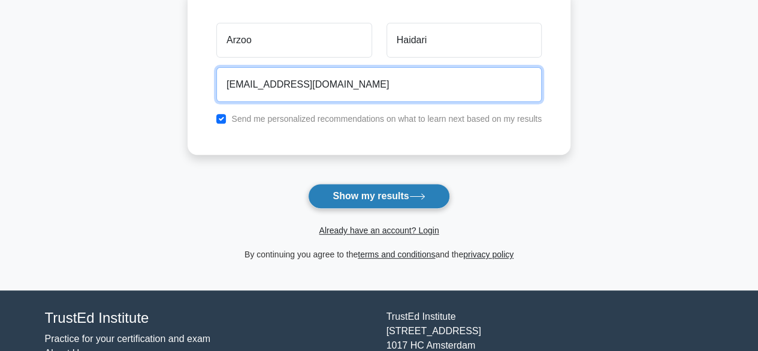  Describe the element at coordinates (379, 85) in the screenshot. I see `input: Email` at that location.